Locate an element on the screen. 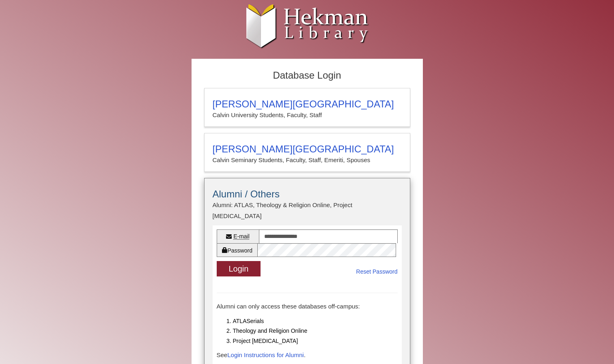  a: Login Instructions for Alumni is located at coordinates (265, 355).